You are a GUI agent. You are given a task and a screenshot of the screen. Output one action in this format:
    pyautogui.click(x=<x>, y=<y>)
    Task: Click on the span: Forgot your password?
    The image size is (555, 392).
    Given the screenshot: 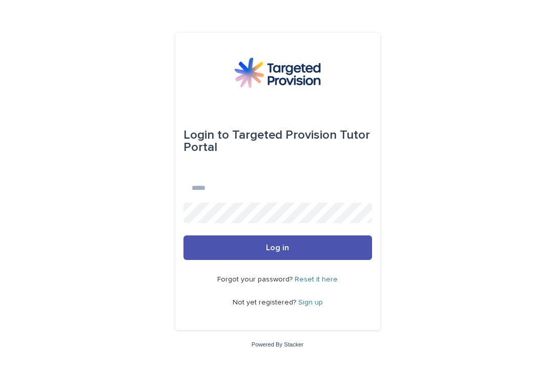 What is the action you would take?
    pyautogui.click(x=256, y=280)
    